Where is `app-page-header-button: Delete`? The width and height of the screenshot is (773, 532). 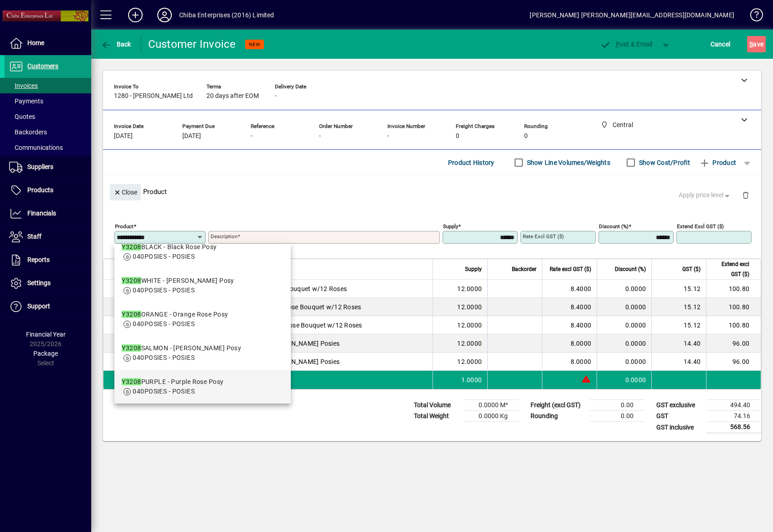
app-page-header-button: Delete is located at coordinates (746, 195).